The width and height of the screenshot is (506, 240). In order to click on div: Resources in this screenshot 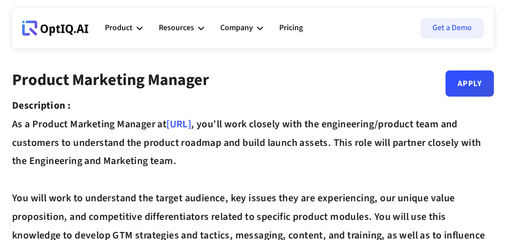, I will do `click(176, 28)`.